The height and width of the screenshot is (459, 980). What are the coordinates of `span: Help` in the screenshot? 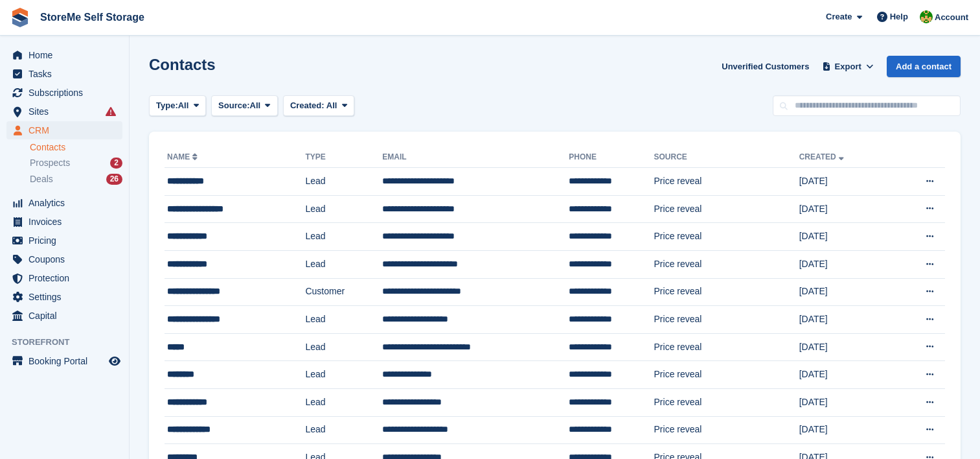 It's located at (899, 17).